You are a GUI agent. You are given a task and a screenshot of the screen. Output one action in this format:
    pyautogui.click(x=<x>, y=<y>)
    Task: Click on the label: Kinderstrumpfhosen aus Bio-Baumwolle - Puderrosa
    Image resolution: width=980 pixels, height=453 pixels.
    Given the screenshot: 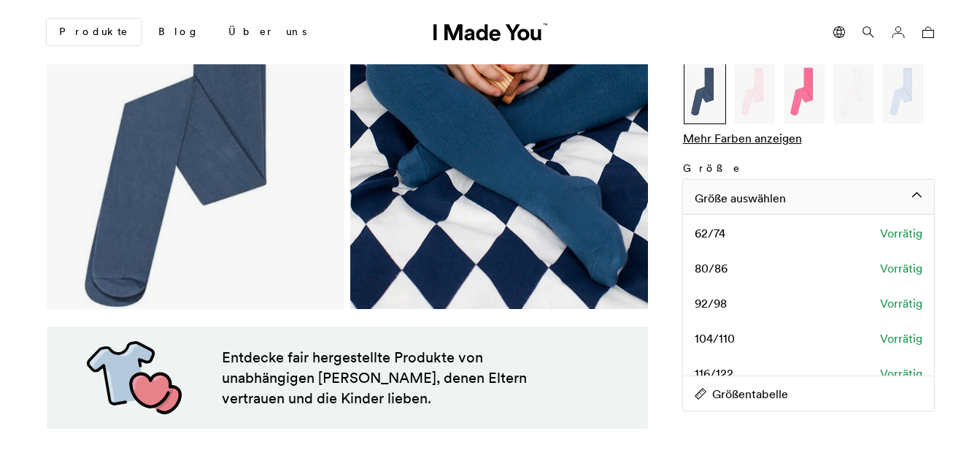 What is the action you would take?
    pyautogui.click(x=805, y=91)
    